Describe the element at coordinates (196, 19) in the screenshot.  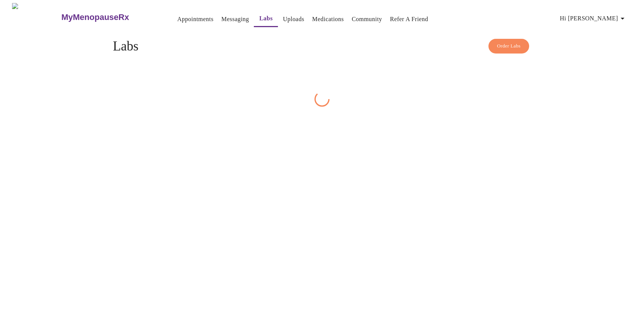
I see `a: Appointments` at that location.